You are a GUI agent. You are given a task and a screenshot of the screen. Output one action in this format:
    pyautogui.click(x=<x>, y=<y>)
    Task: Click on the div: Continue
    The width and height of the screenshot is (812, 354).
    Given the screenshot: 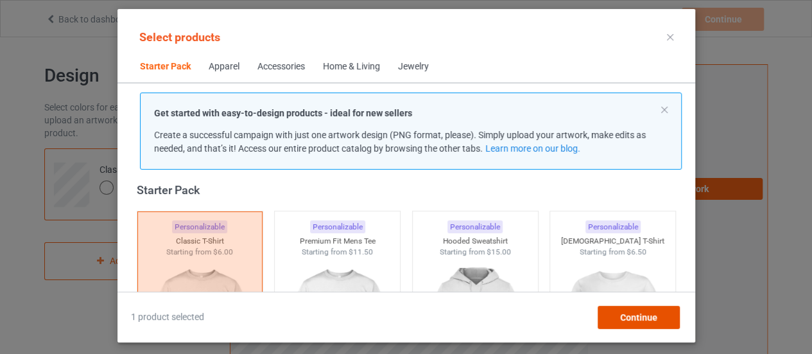 What is the action you would take?
    pyautogui.click(x=638, y=317)
    